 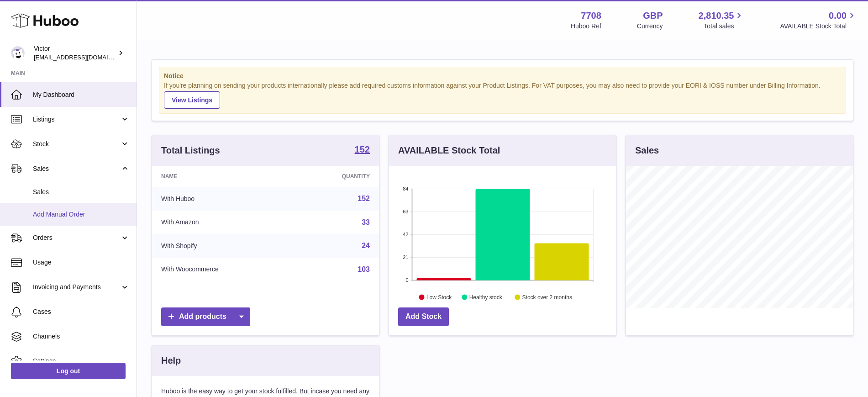 I want to click on a: Add products, so click(x=206, y=317).